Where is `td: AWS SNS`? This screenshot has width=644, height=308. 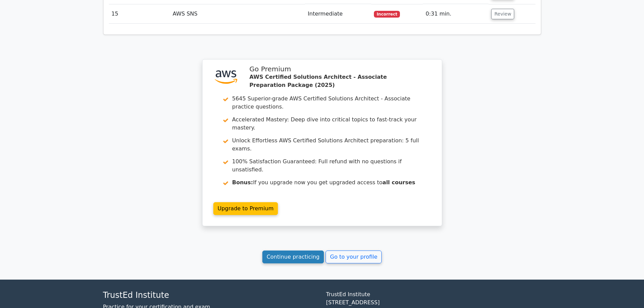
td: AWS SNS is located at coordinates (238, 14).